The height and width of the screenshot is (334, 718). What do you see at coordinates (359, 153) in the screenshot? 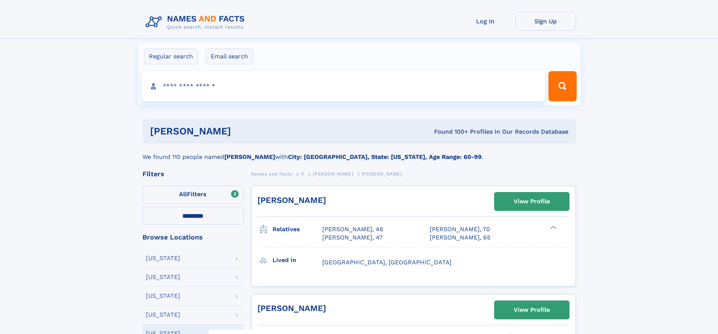
I see `div: We found 110 people named with .` at bounding box center [359, 153].